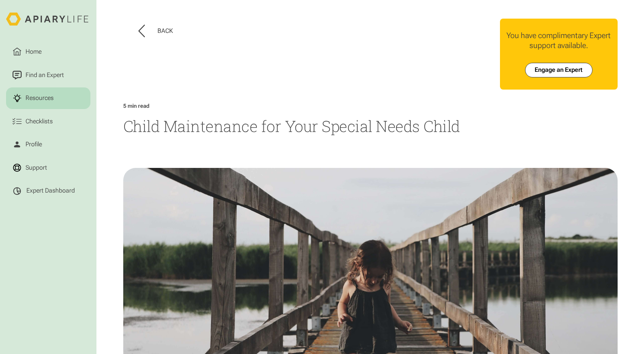 This screenshot has height=354, width=644. What do you see at coordinates (559, 70) in the screenshot?
I see `a: Engage an Expert` at bounding box center [559, 70].